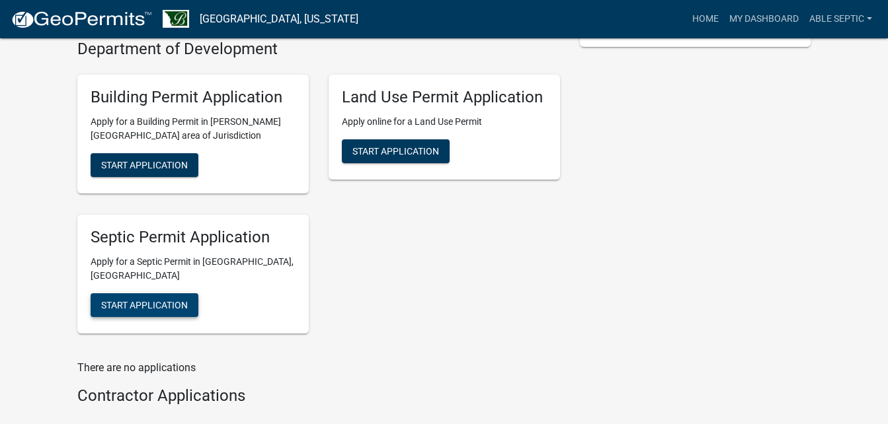 This screenshot has height=424, width=888. Describe the element at coordinates (840, 19) in the screenshot. I see `a: ABLE SEPTIC` at that location.